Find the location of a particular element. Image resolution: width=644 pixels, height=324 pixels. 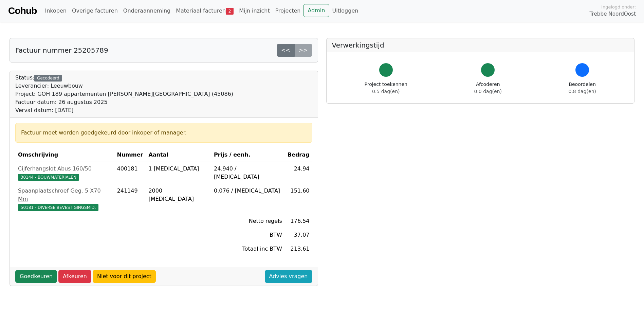

td: 151.60 is located at coordinates (298, 199).